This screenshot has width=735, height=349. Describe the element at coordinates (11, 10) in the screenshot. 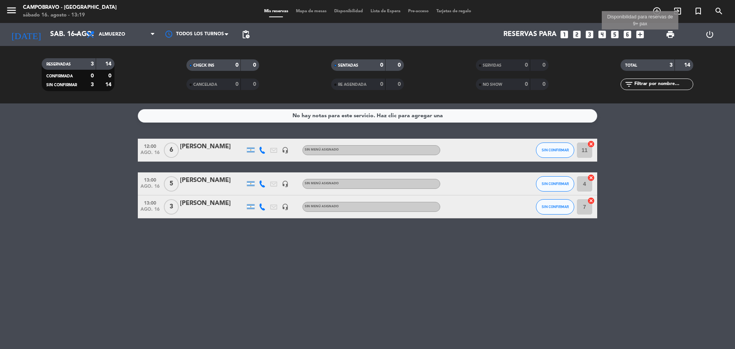

I see `i: menu` at that location.